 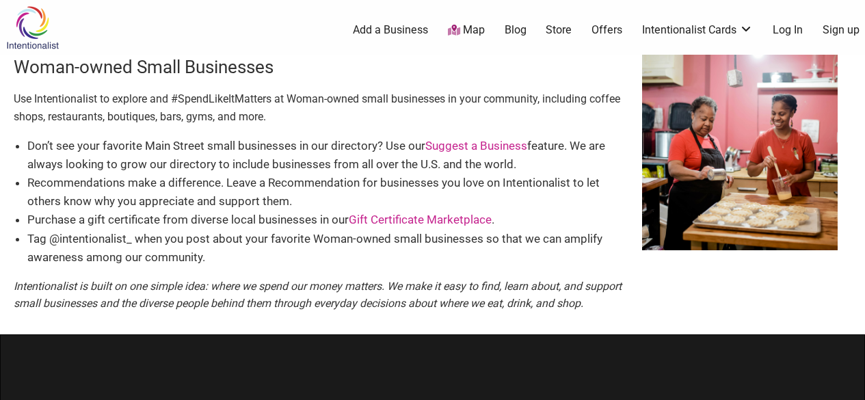 I want to click on a: Intentionalist Cards, so click(x=698, y=30).